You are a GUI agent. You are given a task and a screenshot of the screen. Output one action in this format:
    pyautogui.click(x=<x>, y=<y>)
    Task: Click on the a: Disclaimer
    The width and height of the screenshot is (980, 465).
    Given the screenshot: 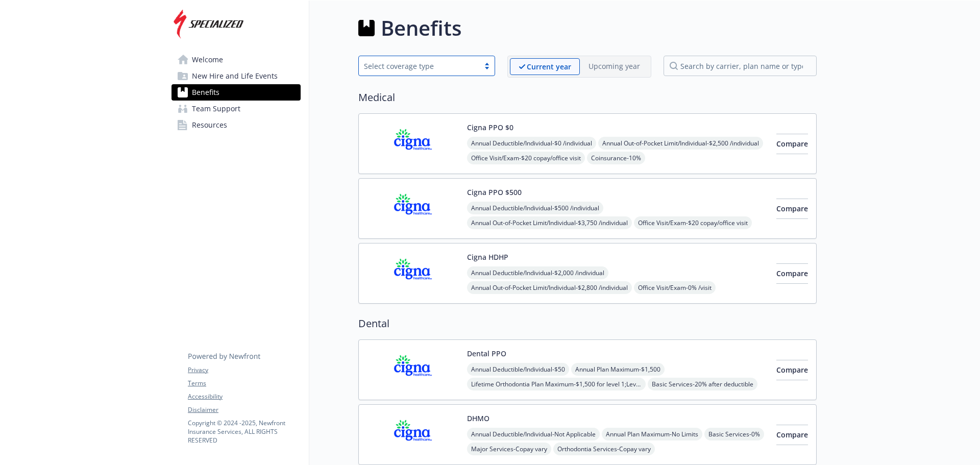 What is the action you would take?
    pyautogui.click(x=244, y=410)
    